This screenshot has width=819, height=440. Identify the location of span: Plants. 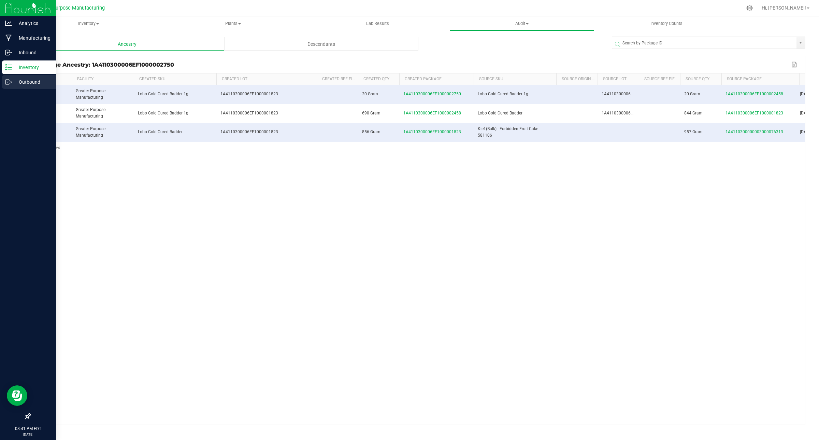
(233, 24).